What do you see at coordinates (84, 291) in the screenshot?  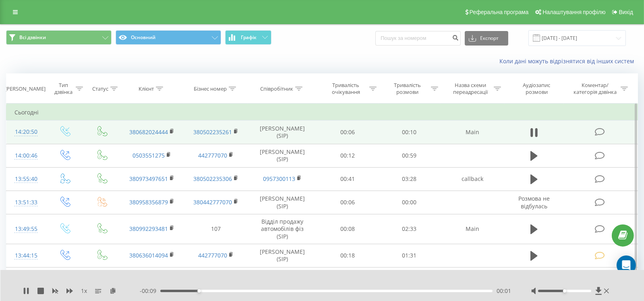 I see `span: 1 x` at bounding box center [84, 291].